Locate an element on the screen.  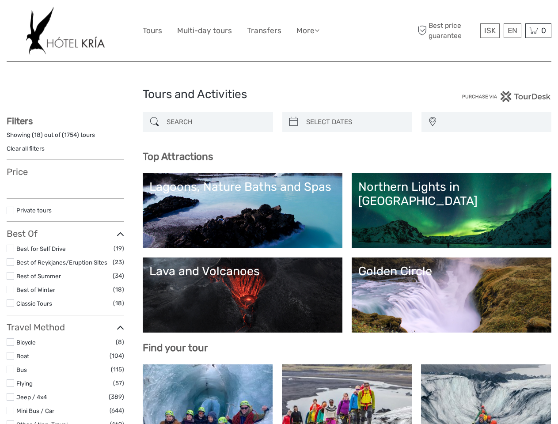
a: Mini Bus / Car is located at coordinates (35, 411).